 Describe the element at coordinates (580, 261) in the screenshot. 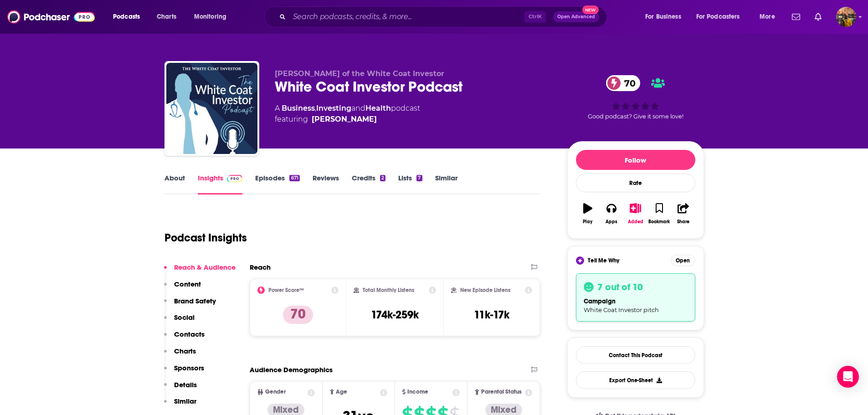

I see `img: tell me why sparkle` at that location.